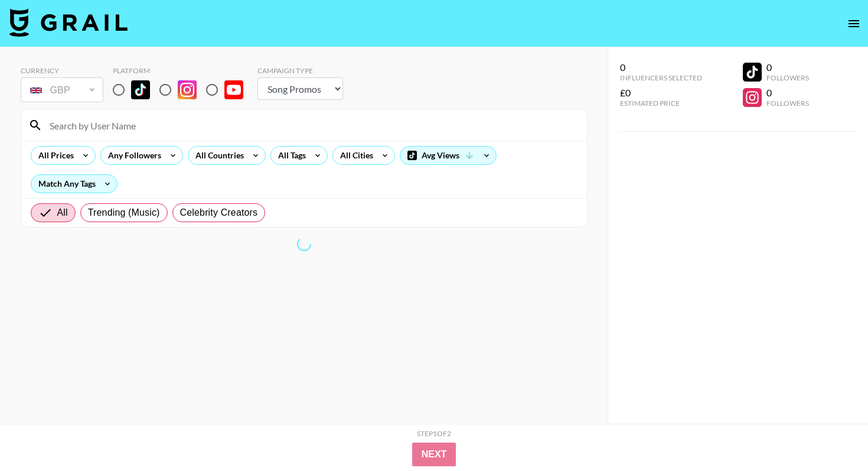  What do you see at coordinates (434, 433) in the screenshot?
I see `div: Step 1 of 2` at bounding box center [434, 433].